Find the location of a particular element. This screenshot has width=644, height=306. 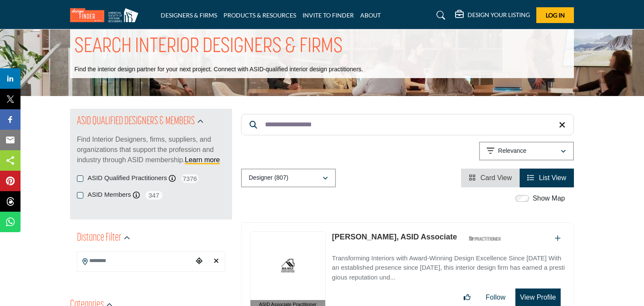

a: INVITE TO FINDER is located at coordinates (328, 15).